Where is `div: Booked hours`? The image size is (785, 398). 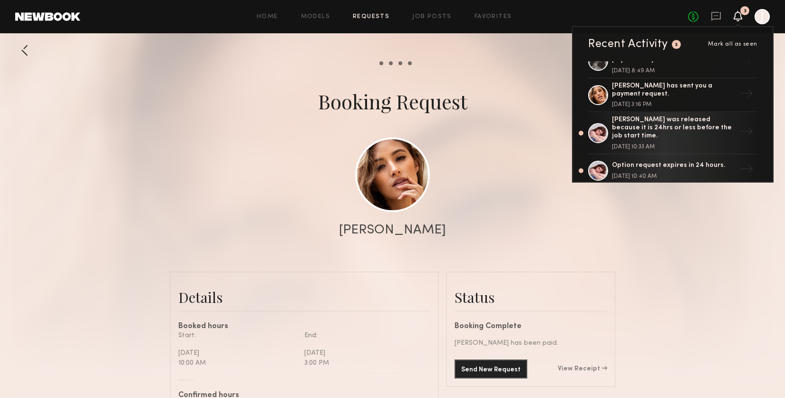 div: Booked hours is located at coordinates (304, 327).